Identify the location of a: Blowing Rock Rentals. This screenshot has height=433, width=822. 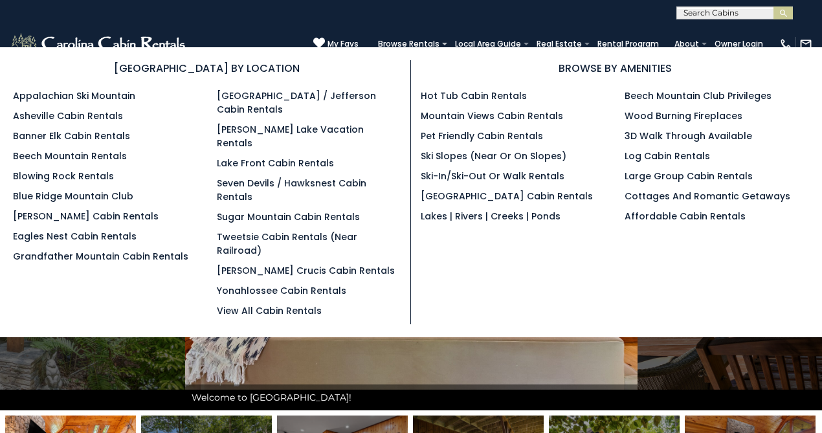
(63, 176).